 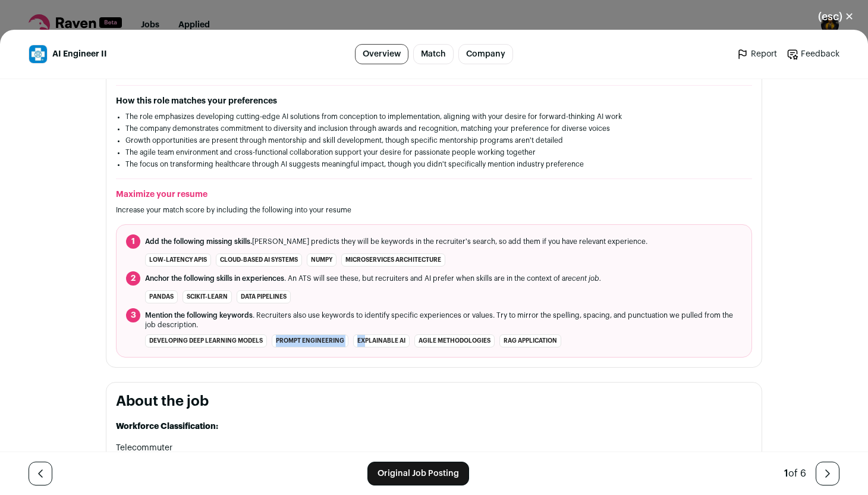 What do you see at coordinates (433, 54) in the screenshot?
I see `a: Match` at bounding box center [433, 54].